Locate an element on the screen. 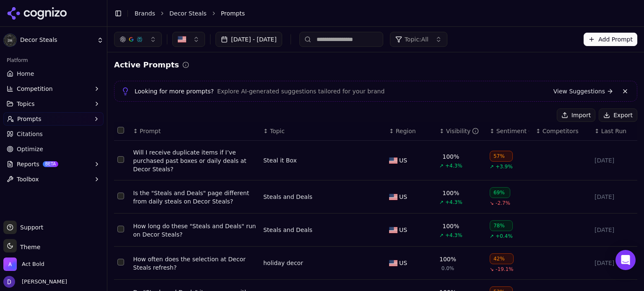 The width and height of the screenshot is (644, 291). button: Import is located at coordinates (576, 115).